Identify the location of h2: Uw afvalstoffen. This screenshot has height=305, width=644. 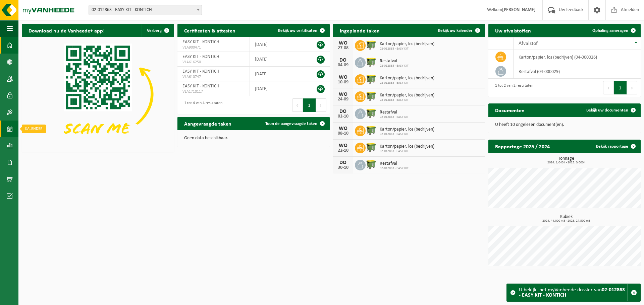
(513, 30).